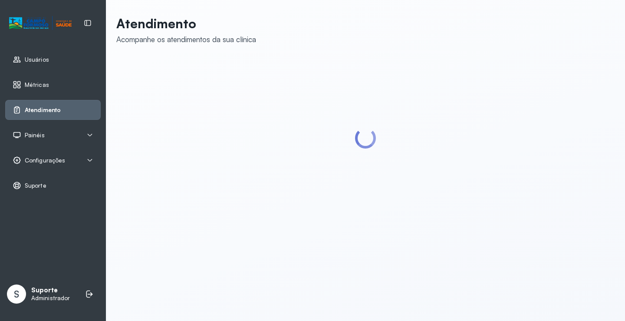 This screenshot has width=625, height=321. Describe the element at coordinates (45, 160) in the screenshot. I see `span: Configurações` at that location.